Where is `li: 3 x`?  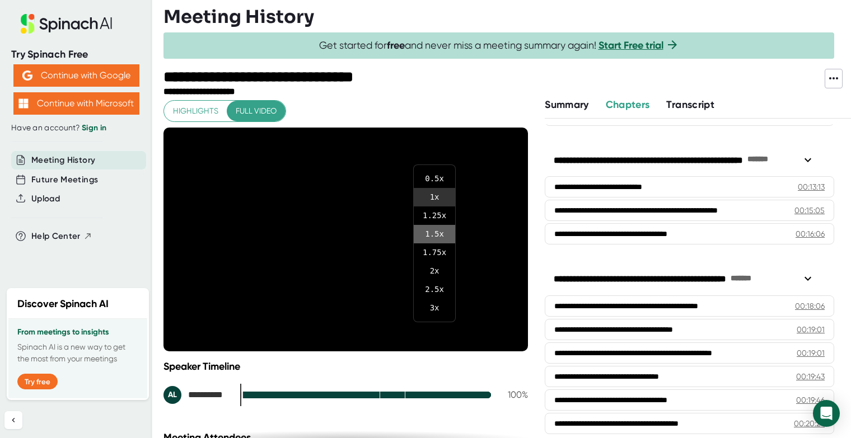 li: 3 x is located at coordinates (434, 308).